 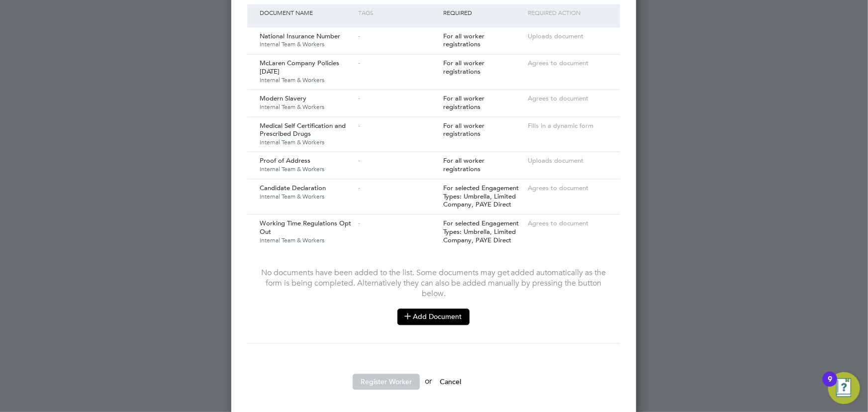 What do you see at coordinates (307, 40) in the screenshot?
I see `div: National Insurance Number` at bounding box center [307, 40].